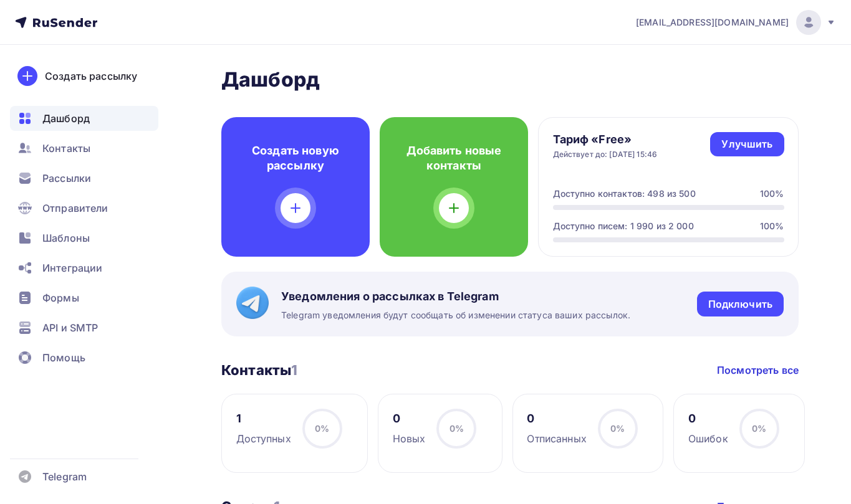  I want to click on div: Доступно писем: 1 990 из 2 000, so click(624, 227).